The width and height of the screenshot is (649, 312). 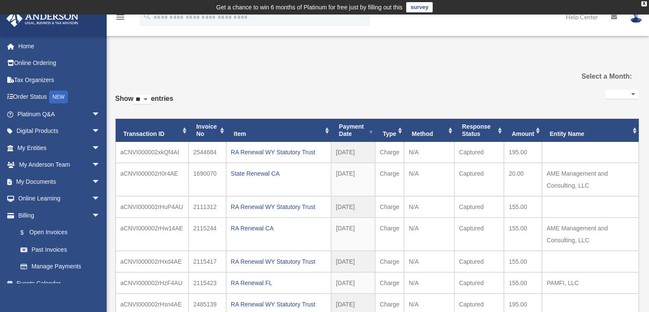 What do you see at coordinates (207, 207) in the screenshot?
I see `td: 2111312` at bounding box center [207, 207].